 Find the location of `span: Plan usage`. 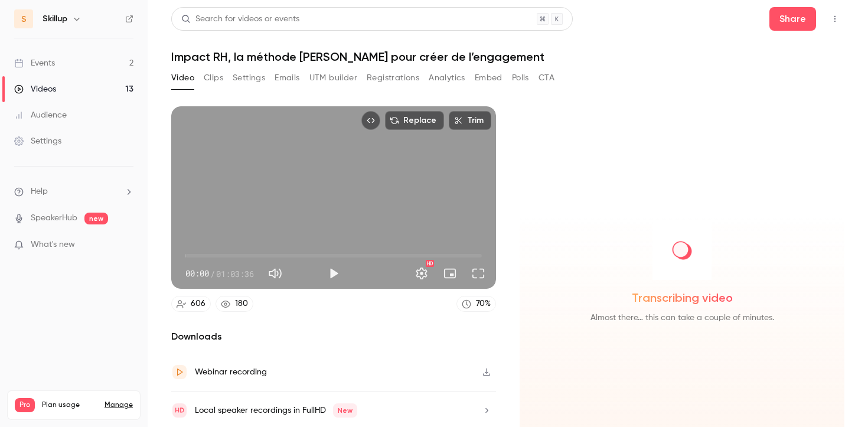

span: Plan usage is located at coordinates (70, 405).